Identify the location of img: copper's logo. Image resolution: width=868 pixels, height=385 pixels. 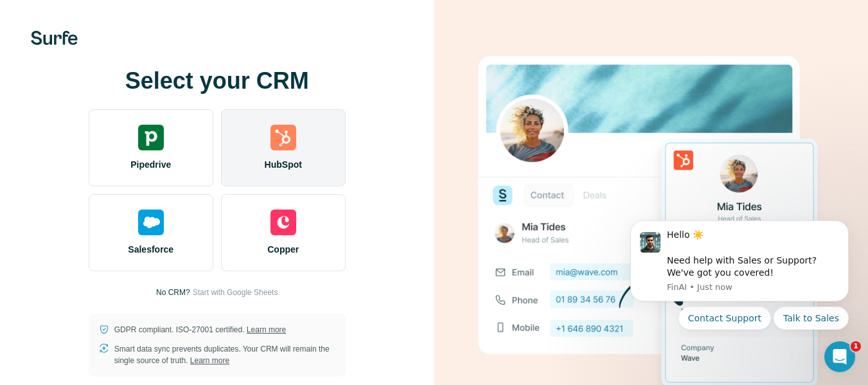
(284, 222).